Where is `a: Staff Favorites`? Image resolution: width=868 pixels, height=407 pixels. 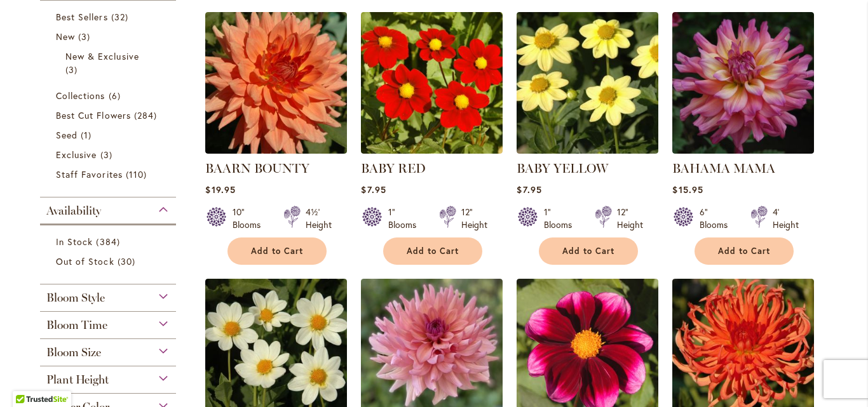 a: Staff Favorites is located at coordinates (109, 174).